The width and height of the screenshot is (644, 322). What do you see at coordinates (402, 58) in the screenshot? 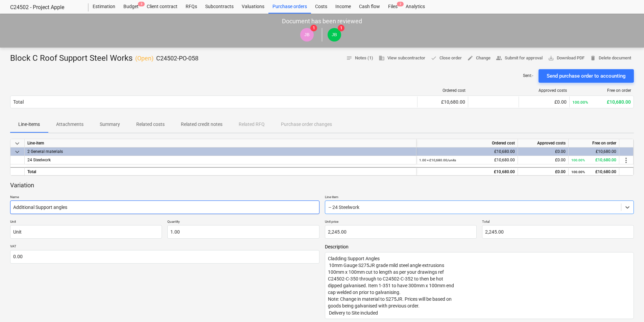
I see `button: View subcontractor` at bounding box center [402, 58].